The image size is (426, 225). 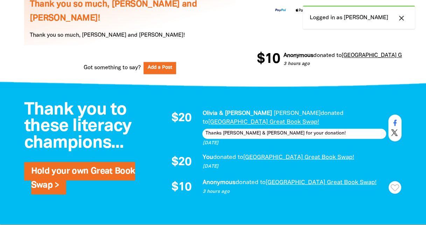 What do you see at coordinates (280, 10) in the screenshot?
I see `img: Paypal logo` at bounding box center [280, 10].